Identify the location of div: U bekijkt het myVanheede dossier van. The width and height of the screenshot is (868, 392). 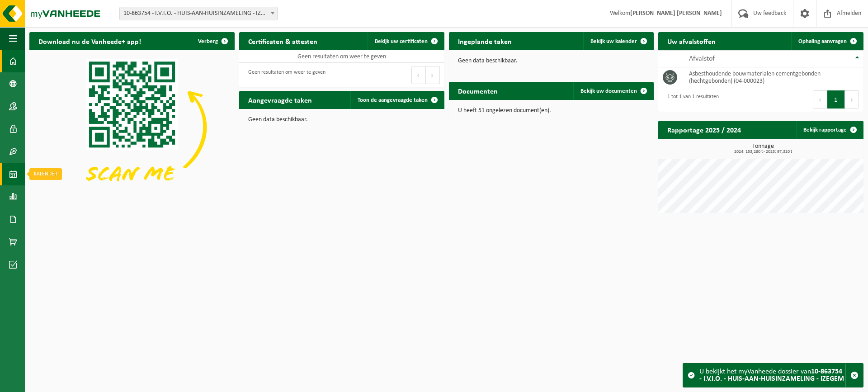
(772, 375).